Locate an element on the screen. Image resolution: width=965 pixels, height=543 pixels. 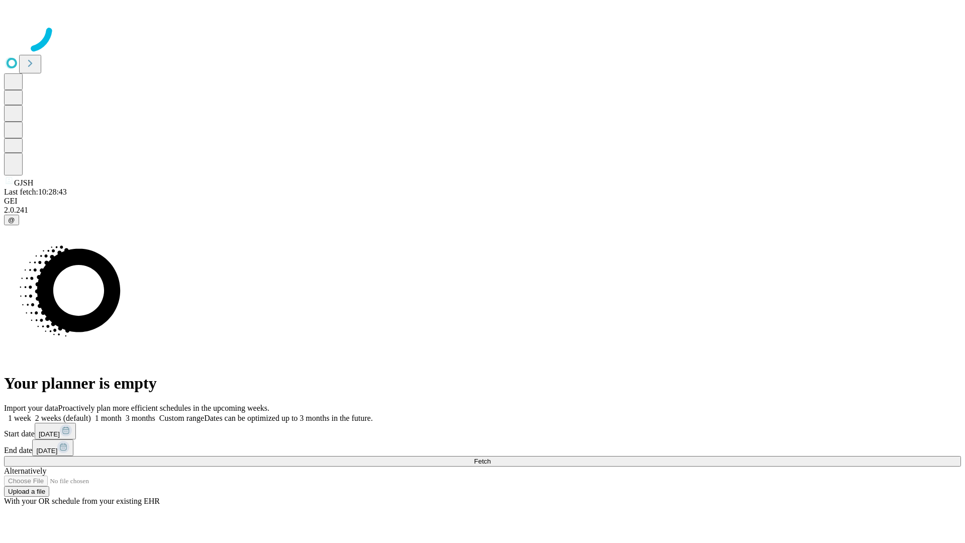
span: 2 weeks (default) is located at coordinates (63, 418).